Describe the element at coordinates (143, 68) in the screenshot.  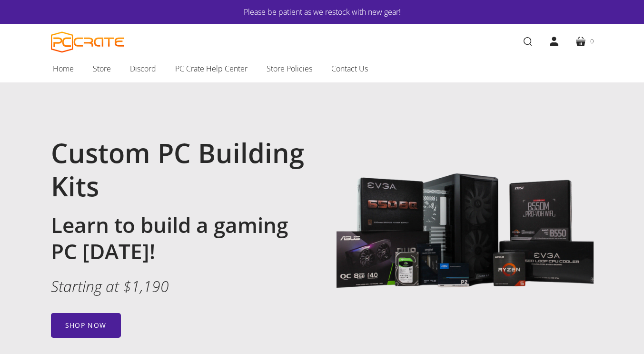
I see `a: Discord` at that location.